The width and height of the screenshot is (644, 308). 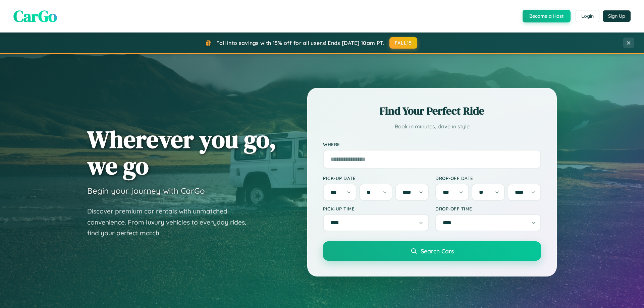 I want to click on button: Sign Up, so click(x=617, y=16).